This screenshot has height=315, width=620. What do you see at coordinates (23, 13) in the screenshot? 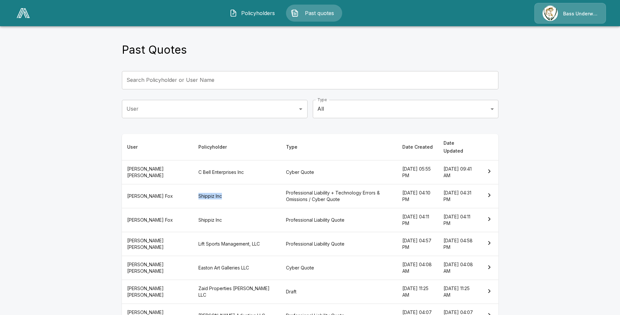
I see `img: AA Logo` at bounding box center [23, 13].